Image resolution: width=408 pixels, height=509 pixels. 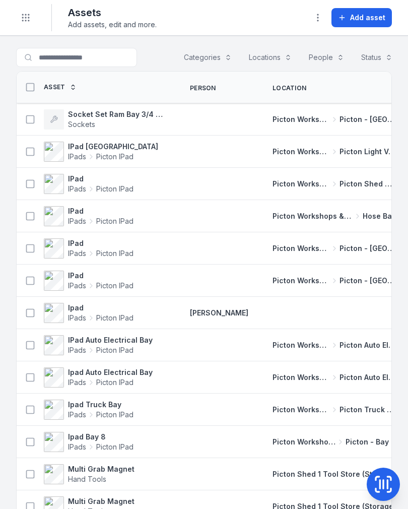 What do you see at coordinates (105, 119) in the screenshot?
I see `a: Socket Set Ram Bay 3/4 & 1” Drive ImpactSockets` at bounding box center [105, 119].